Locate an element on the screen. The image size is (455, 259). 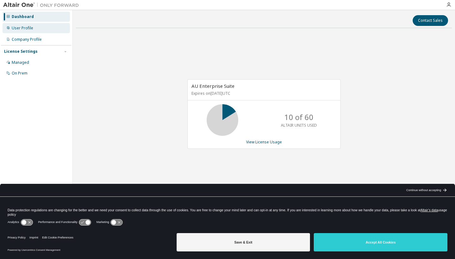
div: Dashboard is located at coordinates (23, 17).